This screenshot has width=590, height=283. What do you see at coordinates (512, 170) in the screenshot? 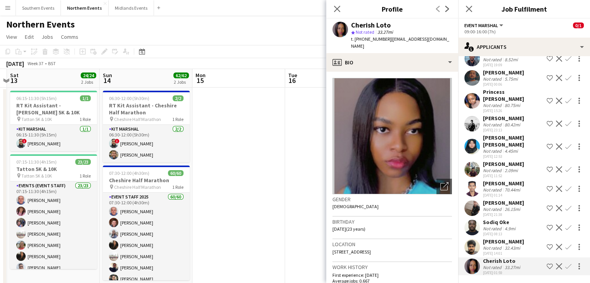
I see `div: 2.09mi` at bounding box center [512, 170].